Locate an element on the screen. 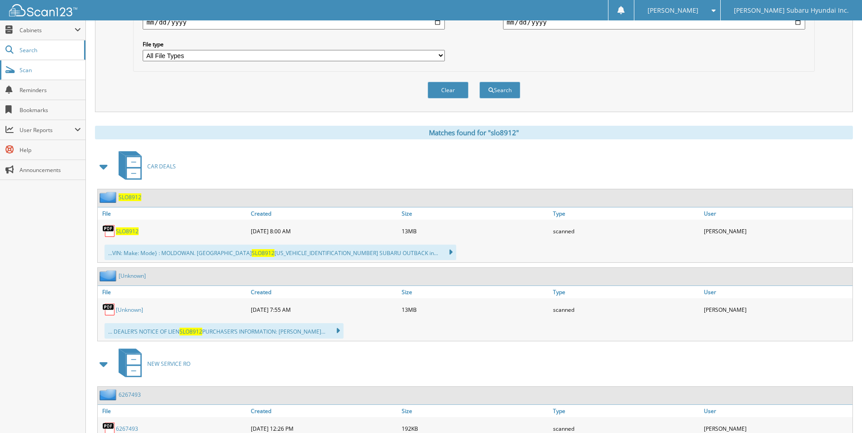 This screenshot has width=862, height=433. span: Cabinets is located at coordinates (47, 30).